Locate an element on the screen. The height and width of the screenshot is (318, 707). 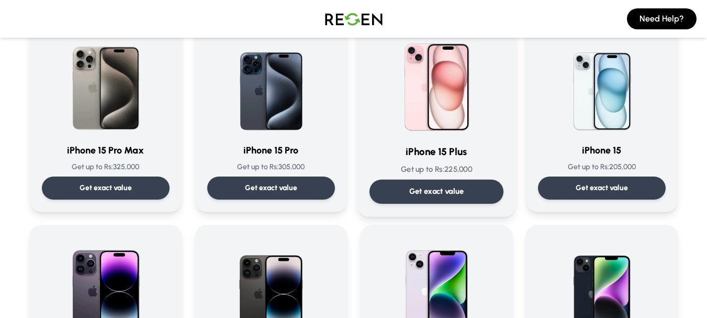
p: Get up to Rs: 305,000 is located at coordinates (271, 167).